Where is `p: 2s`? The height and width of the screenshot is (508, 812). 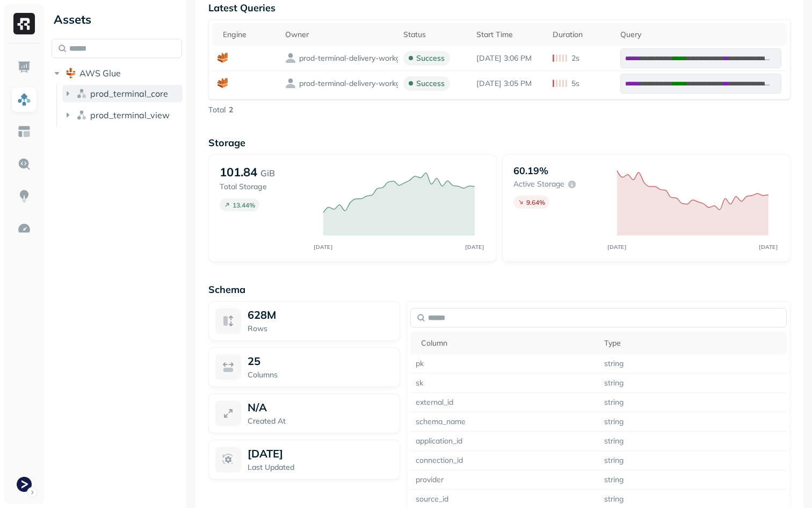 p: 2s is located at coordinates (575, 58).